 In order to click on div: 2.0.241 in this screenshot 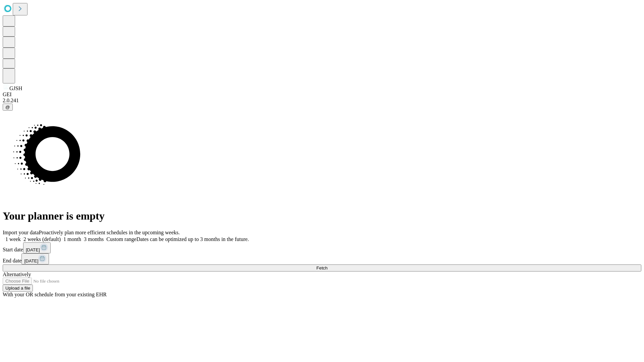, I will do `click(322, 100)`.